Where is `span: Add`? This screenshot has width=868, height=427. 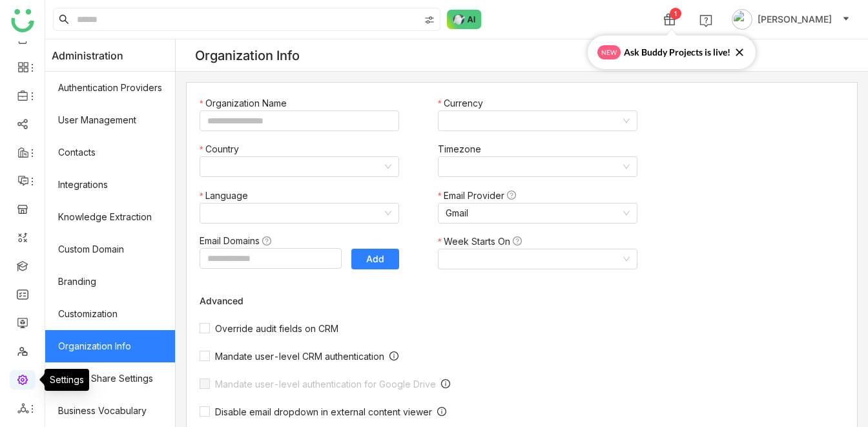 span: Add is located at coordinates (375, 259).